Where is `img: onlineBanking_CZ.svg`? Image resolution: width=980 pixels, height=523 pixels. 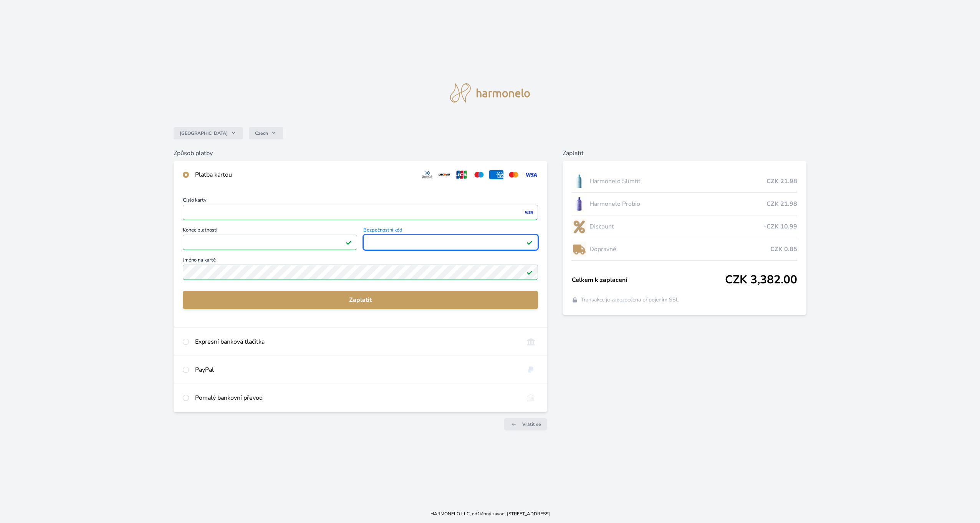 img: onlineBanking_CZ.svg is located at coordinates (531, 342).